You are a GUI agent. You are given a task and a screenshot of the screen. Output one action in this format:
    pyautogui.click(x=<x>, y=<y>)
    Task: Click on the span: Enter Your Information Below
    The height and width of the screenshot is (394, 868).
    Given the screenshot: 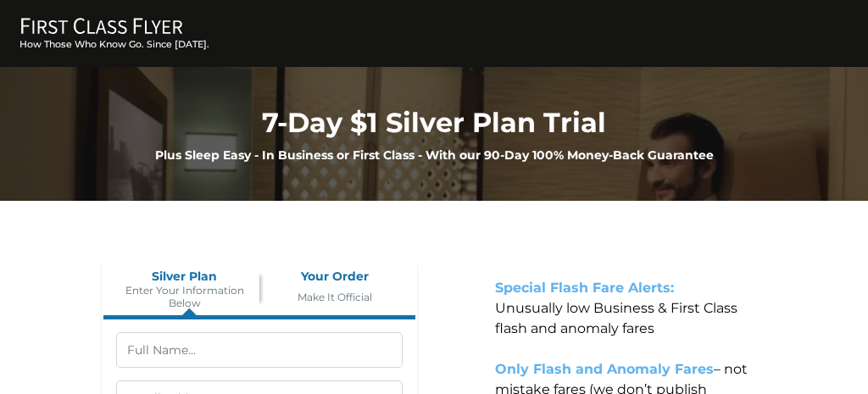 What is the action you would take?
    pyautogui.click(x=184, y=296)
    